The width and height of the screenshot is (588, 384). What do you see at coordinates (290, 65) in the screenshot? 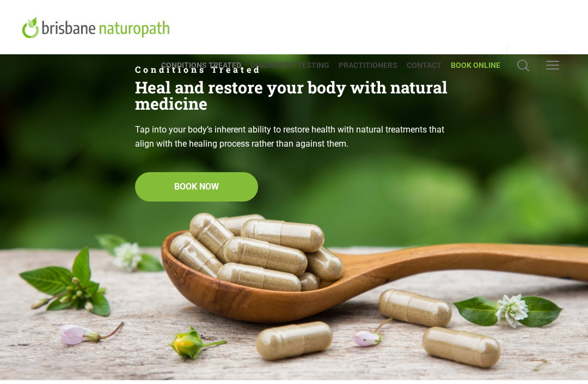
I see `a: DIAGNOSTIC TESTING` at bounding box center [290, 65].